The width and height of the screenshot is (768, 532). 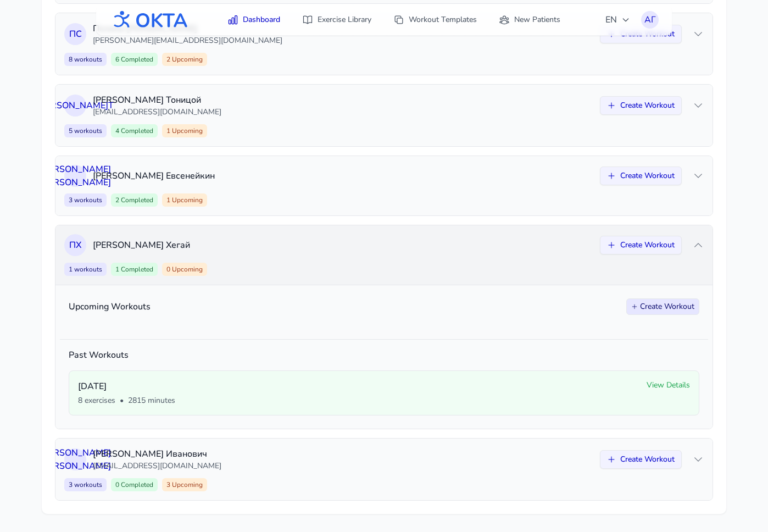 What do you see at coordinates (384, 355) in the screenshot?
I see `h3: Past Workouts` at bounding box center [384, 355].